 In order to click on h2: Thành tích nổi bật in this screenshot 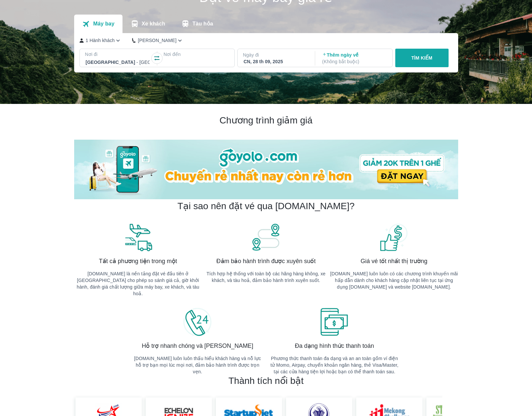, I will do `click(266, 381)`.